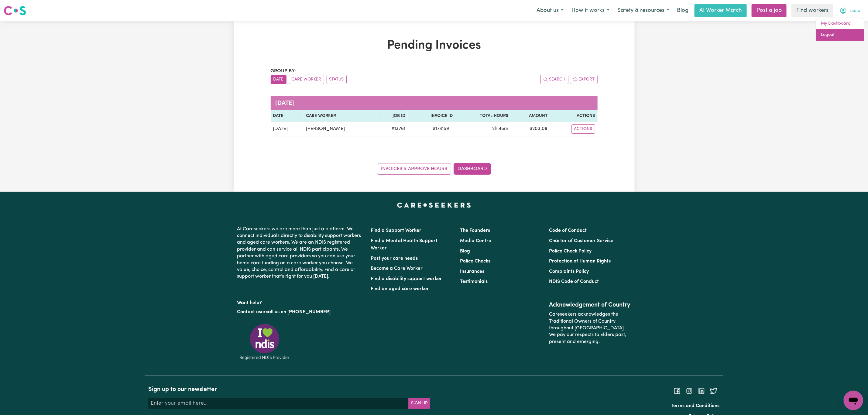 The width and height of the screenshot is (868, 415). I want to click on a: Charter of Customer Service, so click(581, 241).